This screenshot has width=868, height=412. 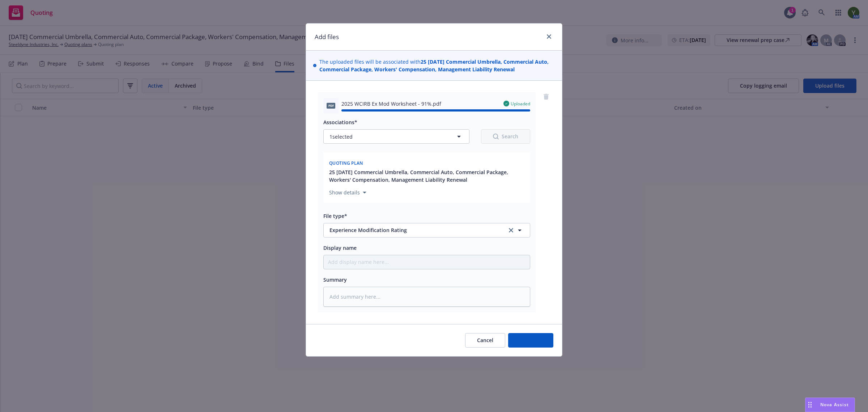 What do you see at coordinates (392, 104) in the screenshot?
I see `span: 2025 WCIRB Ex Mod Worksheet - 91%.pdf` at bounding box center [392, 104].